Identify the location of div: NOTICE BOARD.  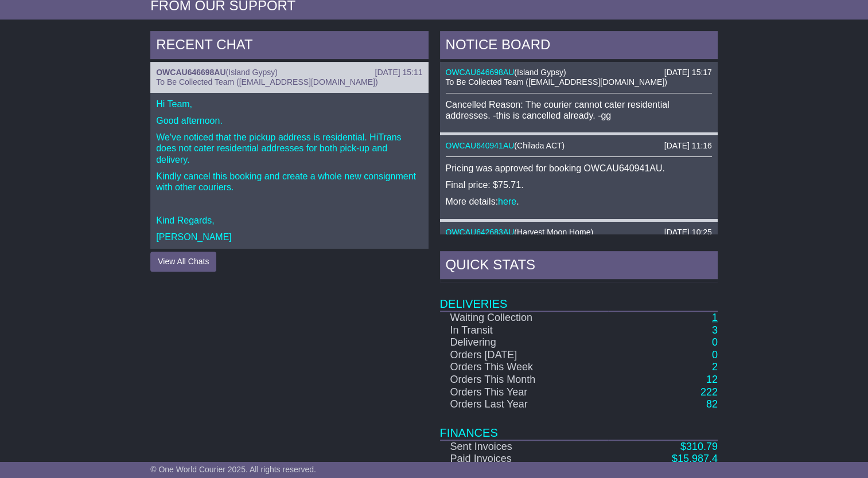
(579, 46).